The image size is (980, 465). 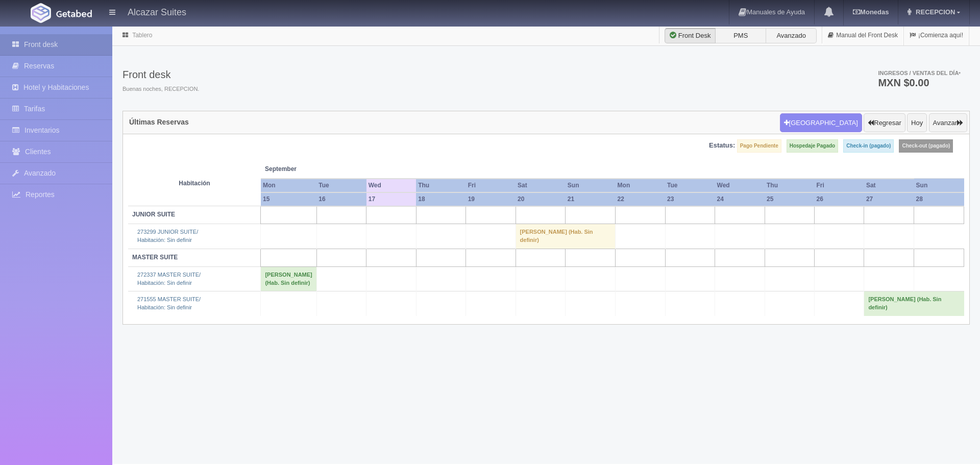 What do you see at coordinates (159, 122) in the screenshot?
I see `h4: Últimas Reservas` at bounding box center [159, 122].